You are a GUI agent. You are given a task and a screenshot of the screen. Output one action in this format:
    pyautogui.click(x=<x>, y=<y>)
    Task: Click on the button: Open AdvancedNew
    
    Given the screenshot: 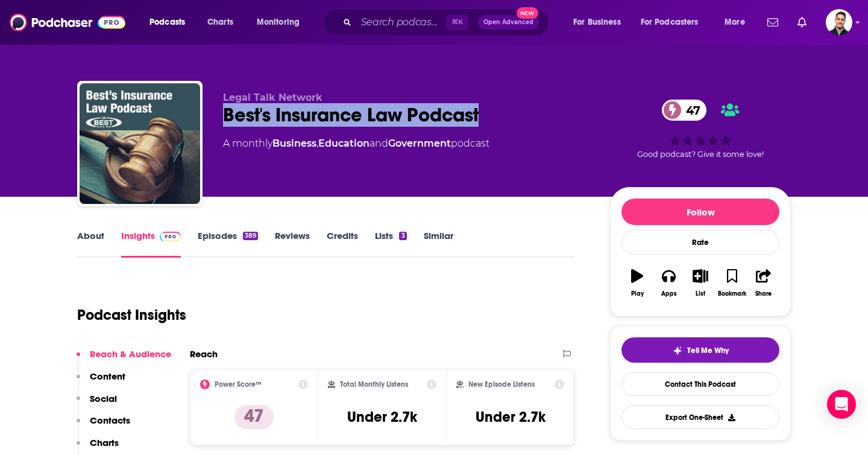 What is the action you would take?
    pyautogui.click(x=508, y=22)
    